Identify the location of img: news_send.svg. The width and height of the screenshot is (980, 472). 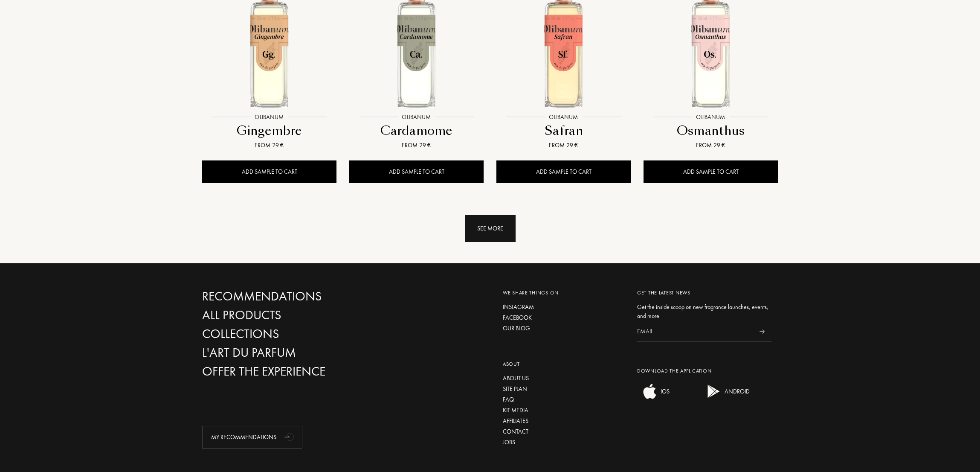
(762, 331).